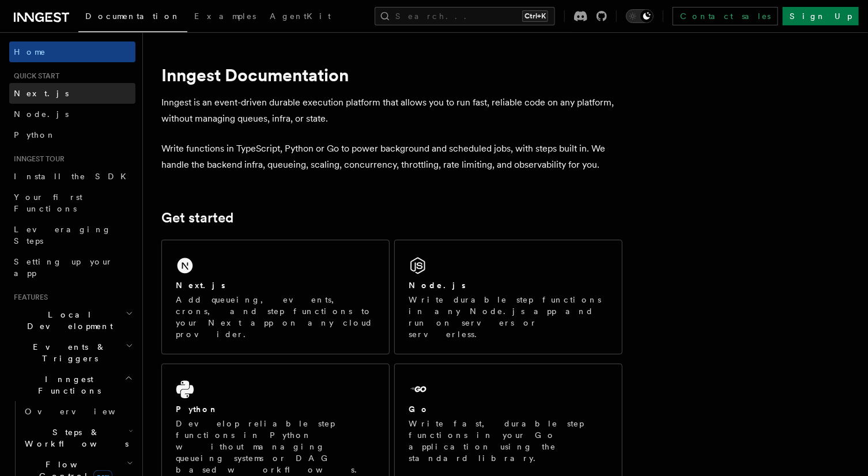 This screenshot has height=476, width=868. What do you see at coordinates (437, 285) in the screenshot?
I see `h2: Node.js` at bounding box center [437, 285].